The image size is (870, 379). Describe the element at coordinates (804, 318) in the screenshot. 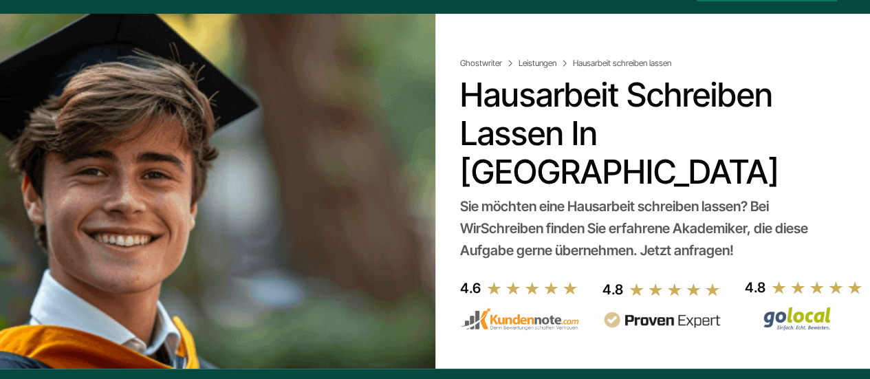

I see `img: Wirschreiben Bewertungen` at that location.